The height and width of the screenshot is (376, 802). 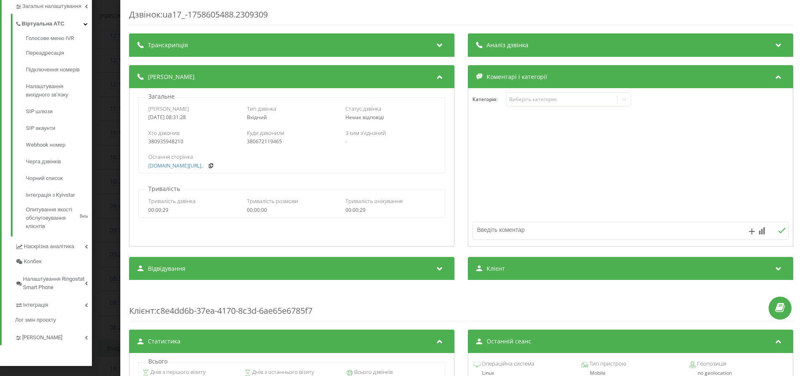 I want to click on div: no geolocation, so click(x=738, y=373).